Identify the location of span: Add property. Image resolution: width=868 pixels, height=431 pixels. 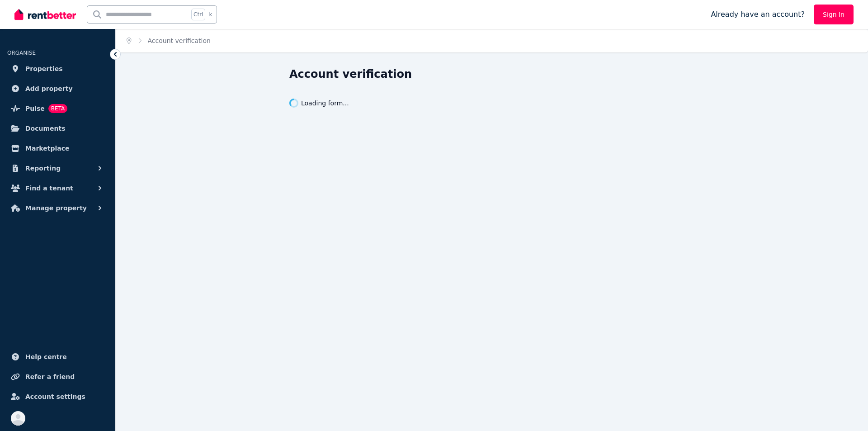
(49, 89).